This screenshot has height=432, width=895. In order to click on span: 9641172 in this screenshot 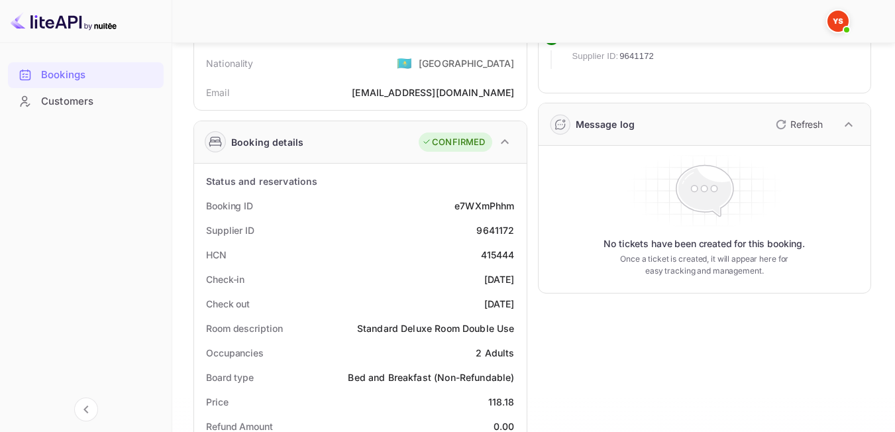, I will do `click(637, 56)`.